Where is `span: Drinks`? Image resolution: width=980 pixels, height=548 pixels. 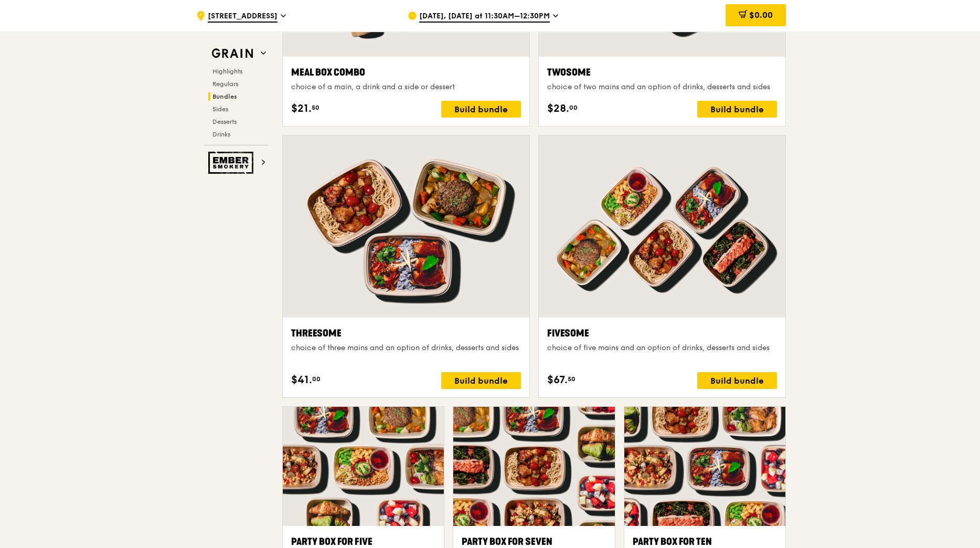 span: Drinks is located at coordinates (222, 134).